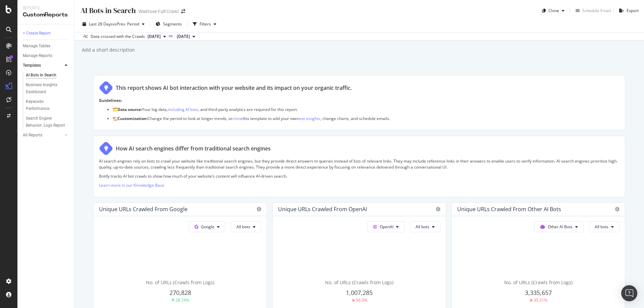 The width and height of the screenshot is (644, 308). Describe the element at coordinates (126, 24) in the screenshot. I see `span: vs Prev. Period` at that location.